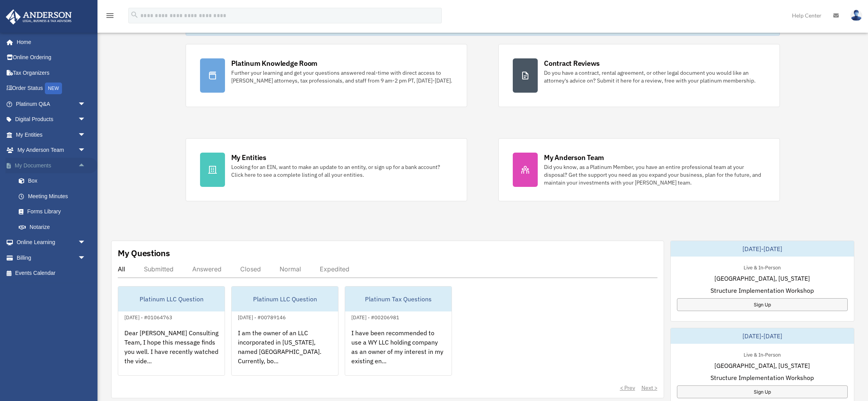 This screenshot has width=868, height=401. I want to click on a: My Anderson Team Did you know, as a Platinum Member, you have an entire professional team at your..., so click(639, 170).